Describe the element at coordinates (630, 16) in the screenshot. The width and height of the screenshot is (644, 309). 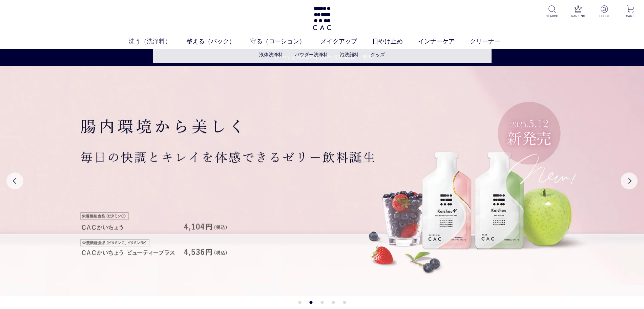
I see `p: CART` at that location.